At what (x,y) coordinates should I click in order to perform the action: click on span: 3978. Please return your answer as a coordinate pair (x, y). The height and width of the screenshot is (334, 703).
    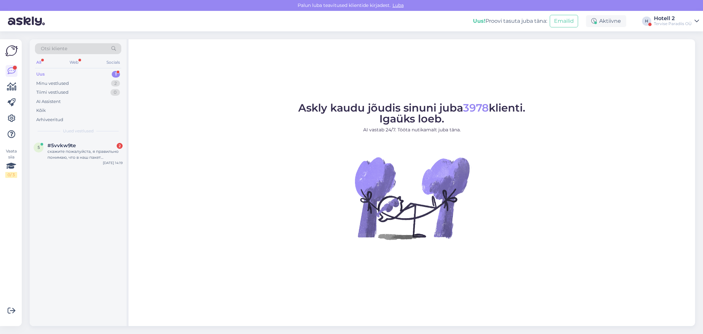
    Looking at the image, I should click on (476, 107).